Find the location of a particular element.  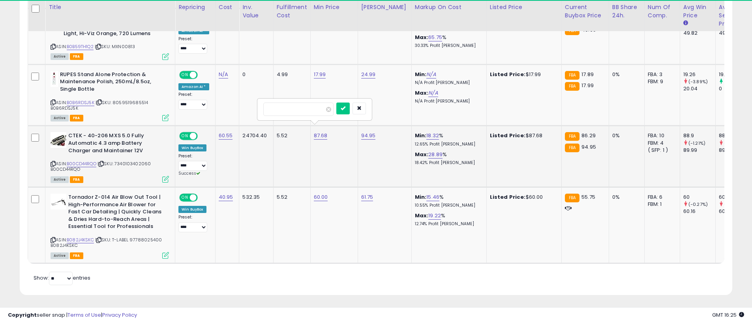

div: Fulfillment Cost is located at coordinates (292, 11).